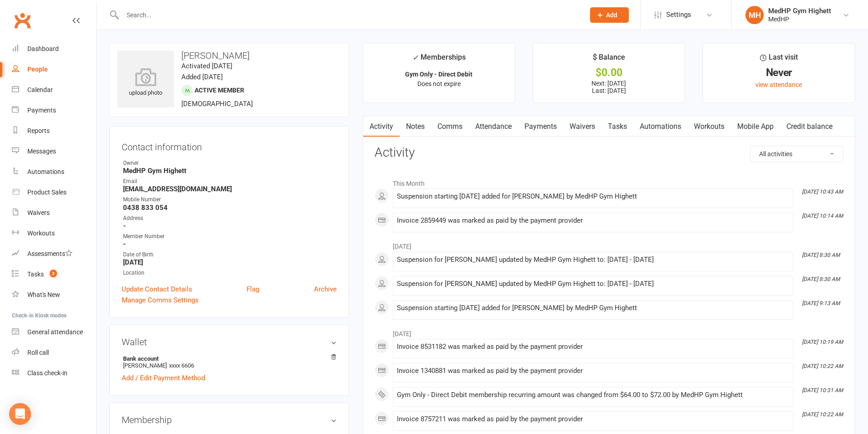 This screenshot has width=868, height=434. Describe the element at coordinates (609, 15) in the screenshot. I see `button: Add` at that location.